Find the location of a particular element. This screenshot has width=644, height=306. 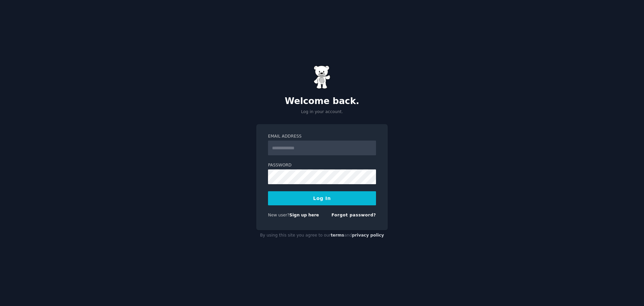

a: terms is located at coordinates (337, 235).